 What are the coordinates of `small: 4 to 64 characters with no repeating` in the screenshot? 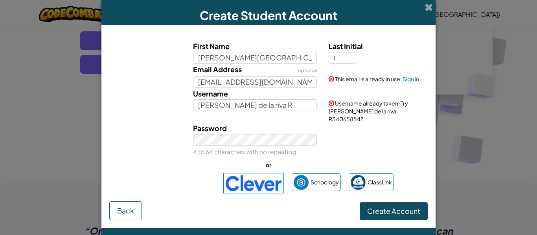 It's located at (244, 152).